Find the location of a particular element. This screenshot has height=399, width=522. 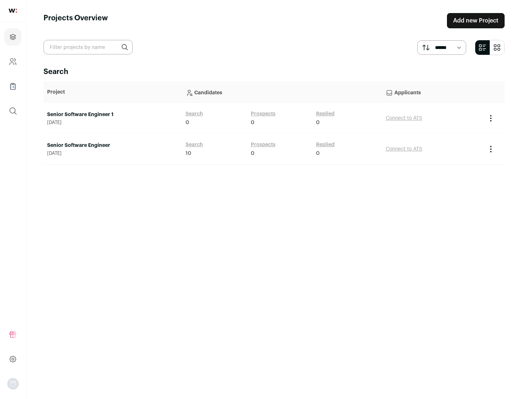

a: Add new Project is located at coordinates (475, 21).